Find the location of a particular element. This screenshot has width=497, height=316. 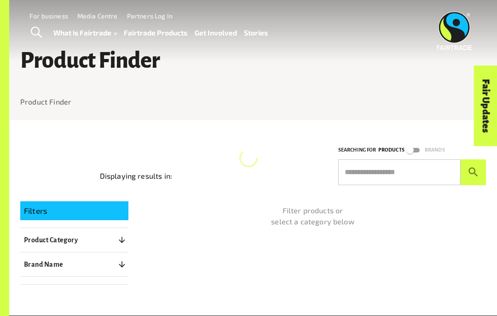

button: Product Category is located at coordinates (74, 240).